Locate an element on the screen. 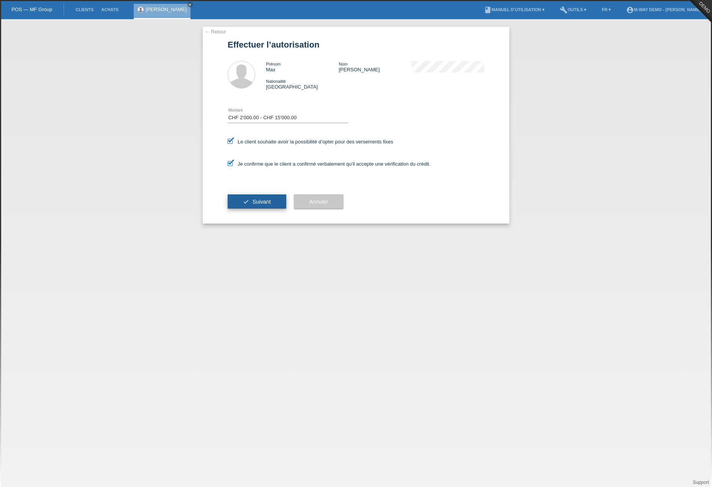 The image size is (712, 487). a: bookManuel d’utilisation ▾ is located at coordinates (514, 10).